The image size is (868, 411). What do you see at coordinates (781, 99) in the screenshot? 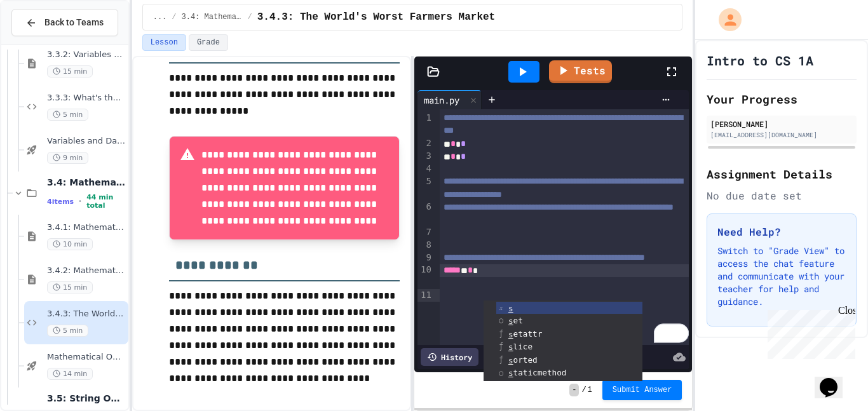
I see `h2: Your Progress` at bounding box center [781, 99].